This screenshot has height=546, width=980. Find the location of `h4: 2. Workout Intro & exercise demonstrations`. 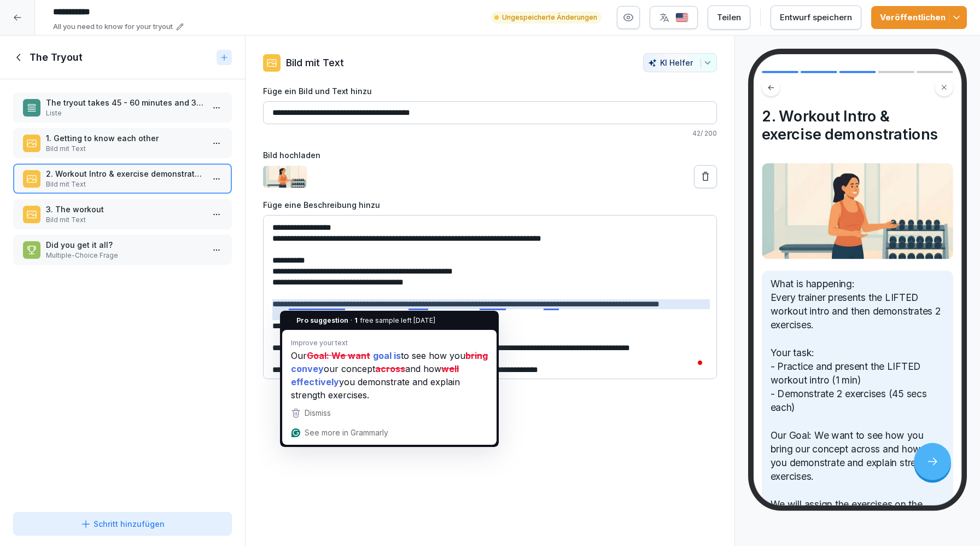

h4: 2. Workout Intro & exercise demonstrations is located at coordinates (858, 125).